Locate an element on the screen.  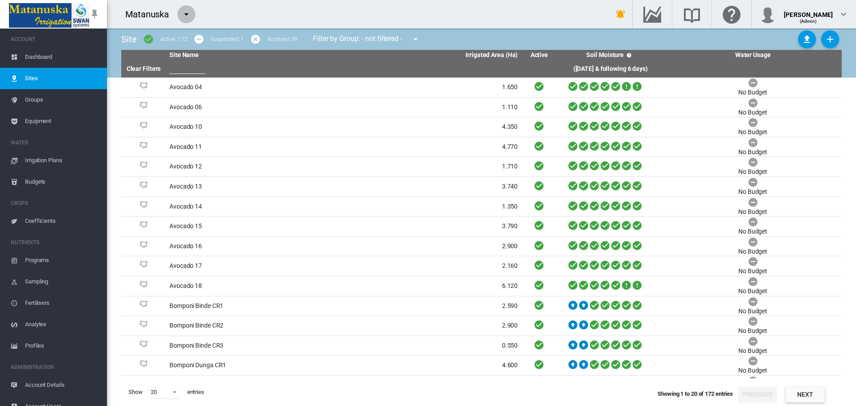
md-icon: icon-bell-ring is located at coordinates (621, 14).